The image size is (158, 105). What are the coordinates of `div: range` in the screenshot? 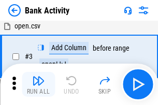 It's located at (121, 48).